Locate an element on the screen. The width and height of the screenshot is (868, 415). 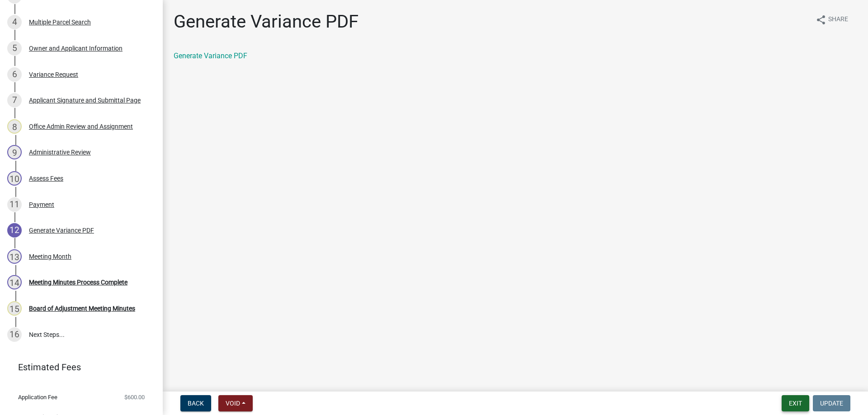
div: Multiple Parcel Search is located at coordinates (60, 22).